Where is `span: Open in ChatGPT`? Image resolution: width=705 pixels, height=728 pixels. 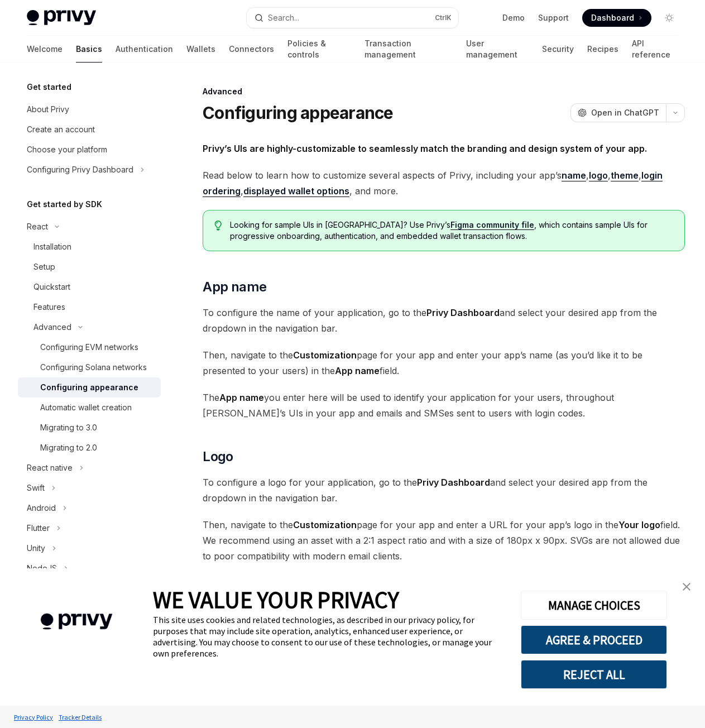
span: Open in ChatGPT is located at coordinates (626, 113).